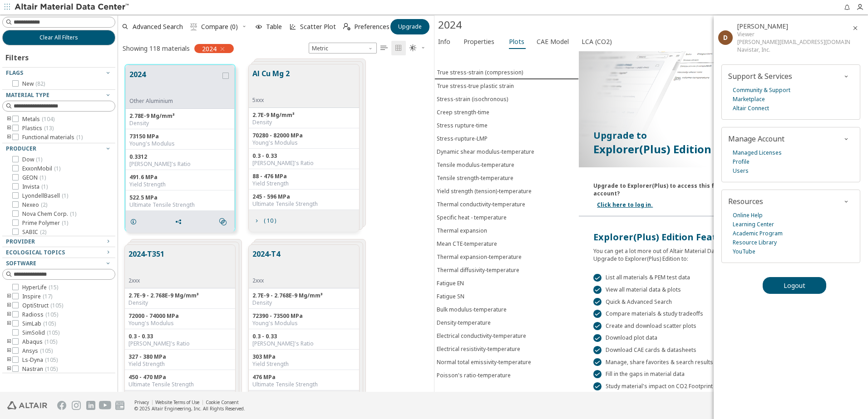 The width and height of the screenshot is (868, 419). What do you see at coordinates (49, 214) in the screenshot?
I see `span: Nova Chem Corp.` at bounding box center [49, 214].